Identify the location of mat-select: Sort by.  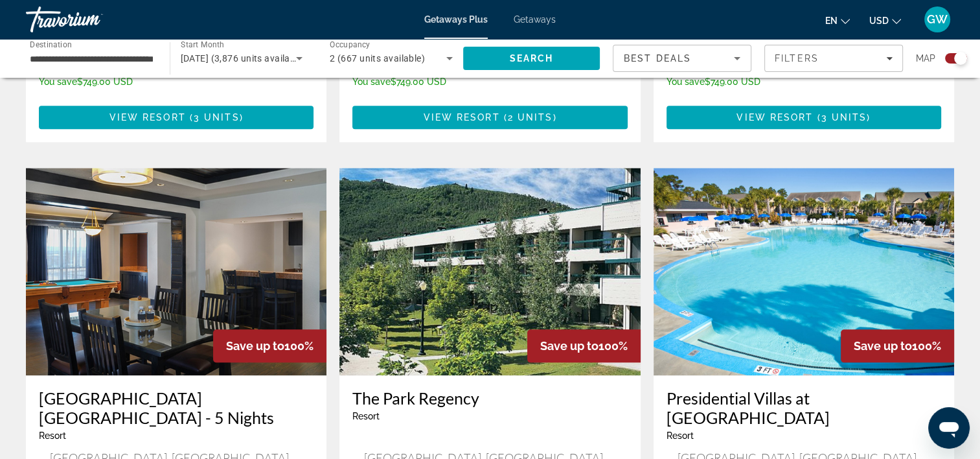
(683, 58).